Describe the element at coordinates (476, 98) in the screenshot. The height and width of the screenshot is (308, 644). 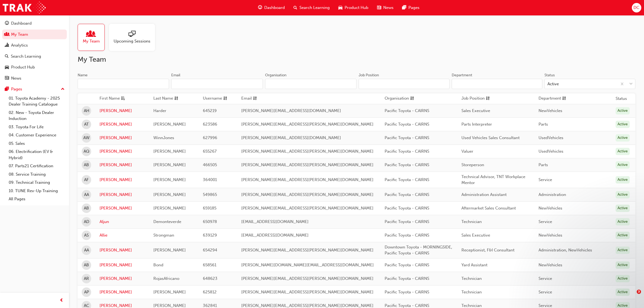
I see `button: Job Positionsorting-icon` at that location.